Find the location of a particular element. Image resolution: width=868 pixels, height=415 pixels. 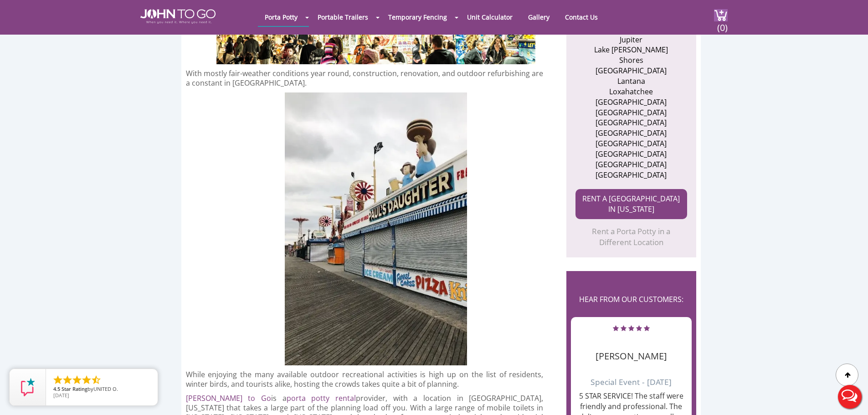

img: Outdoor carnival games is located at coordinates (376, 229).